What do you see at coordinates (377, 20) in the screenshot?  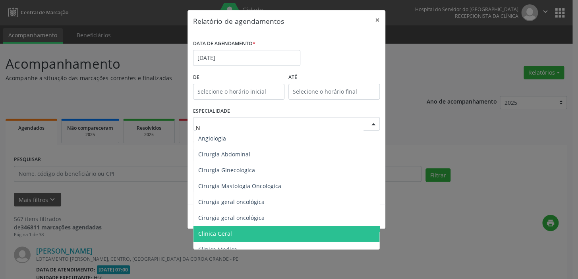 I see `button: Close` at bounding box center [377, 20].